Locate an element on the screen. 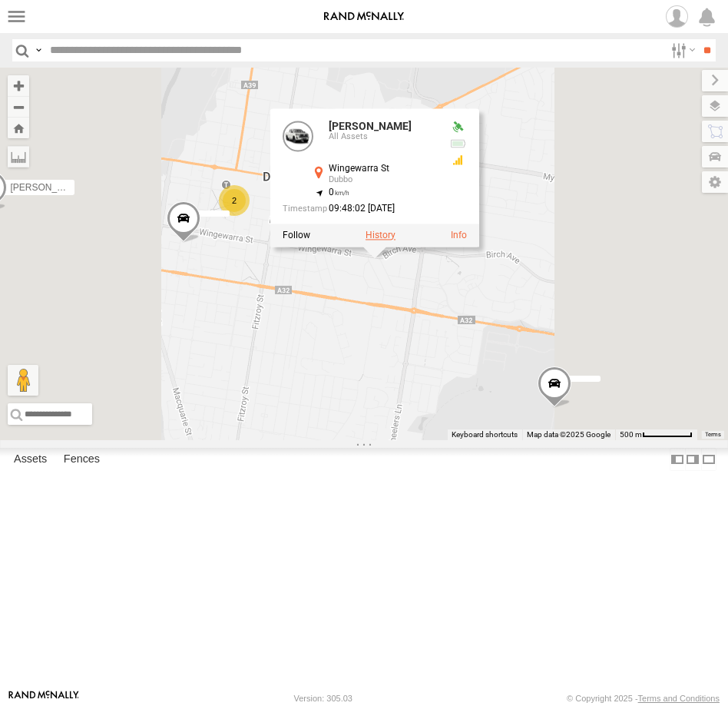 This screenshot has height=706, width=728. label: Dock Summary Table to the Left is located at coordinates (677, 459).